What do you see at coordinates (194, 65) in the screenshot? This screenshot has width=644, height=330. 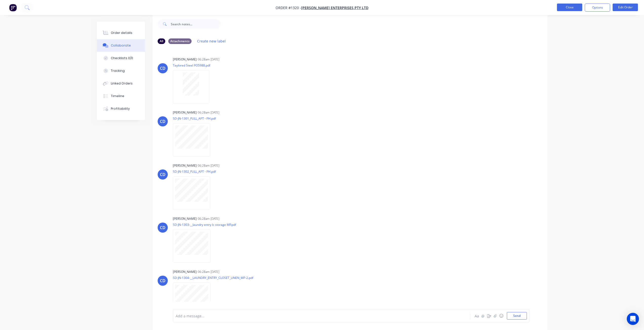 I see `p: Taylored Steel PO5988.pdf` at bounding box center [194, 65].